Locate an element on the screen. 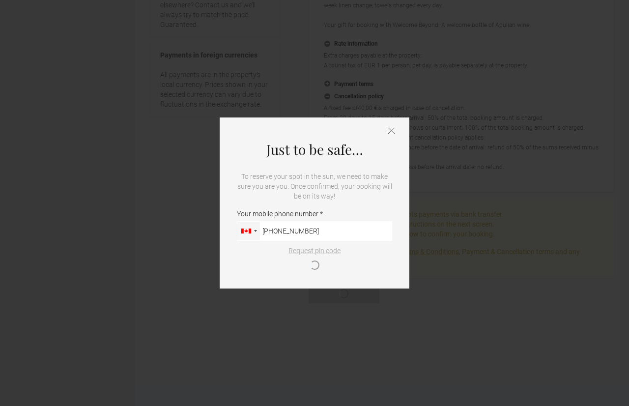 The height and width of the screenshot is (406, 629). input: Your mobile phone number is located at coordinates (314, 231).